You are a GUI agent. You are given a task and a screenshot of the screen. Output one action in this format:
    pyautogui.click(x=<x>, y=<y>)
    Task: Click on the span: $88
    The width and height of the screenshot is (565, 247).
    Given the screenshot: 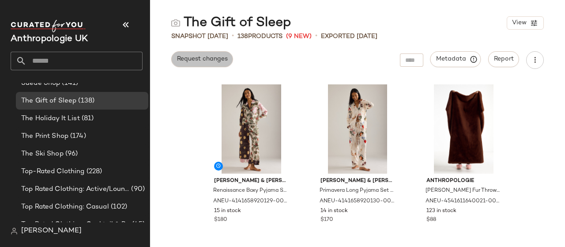 What is the action you would take?
    pyautogui.click(x=431, y=220)
    